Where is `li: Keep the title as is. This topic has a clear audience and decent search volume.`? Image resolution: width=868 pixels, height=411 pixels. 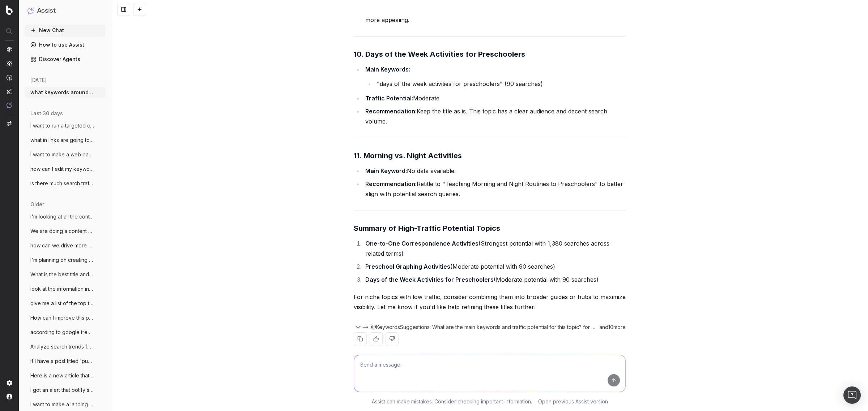
li: Keep the title as is. This topic has a clear audience and decent search volume. is located at coordinates (494, 117).